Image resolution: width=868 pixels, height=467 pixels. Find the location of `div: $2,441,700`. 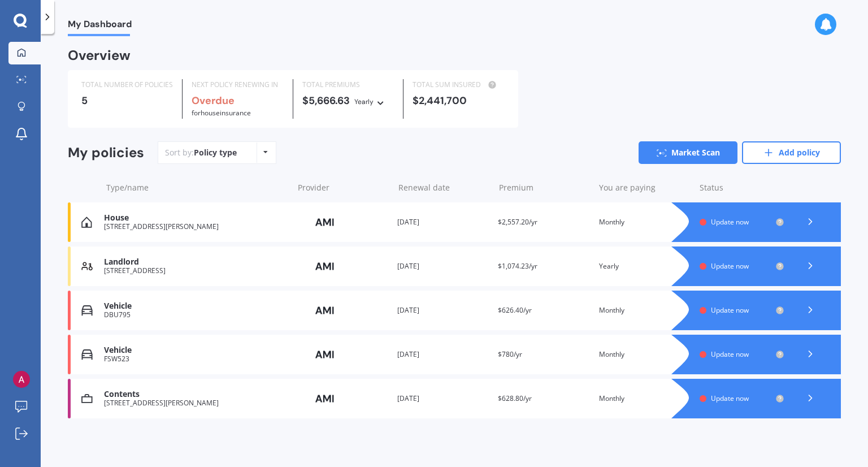

div: $2,441,700 is located at coordinates (458, 100).